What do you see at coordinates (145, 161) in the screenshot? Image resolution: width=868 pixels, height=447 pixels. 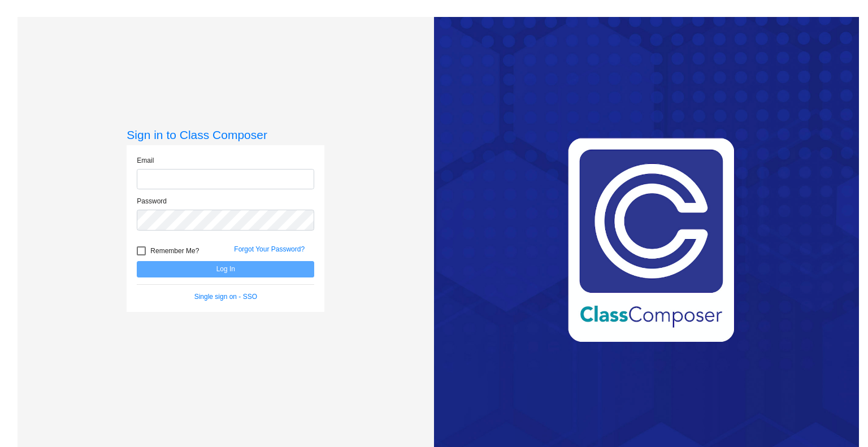 I see `label: Email` at bounding box center [145, 161].